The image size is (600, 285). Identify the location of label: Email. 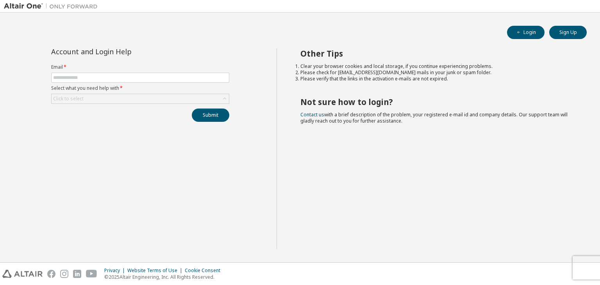
(140, 67).